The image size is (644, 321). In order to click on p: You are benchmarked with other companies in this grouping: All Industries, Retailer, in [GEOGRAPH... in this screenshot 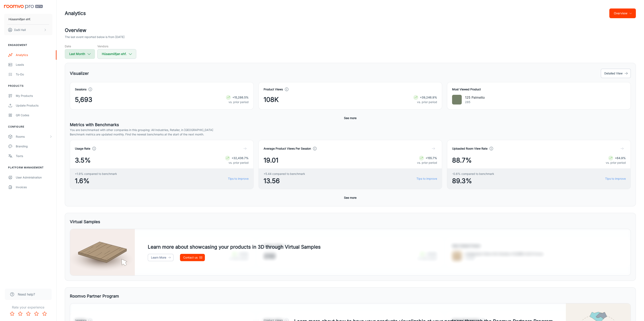, I will do `click(350, 130)`.